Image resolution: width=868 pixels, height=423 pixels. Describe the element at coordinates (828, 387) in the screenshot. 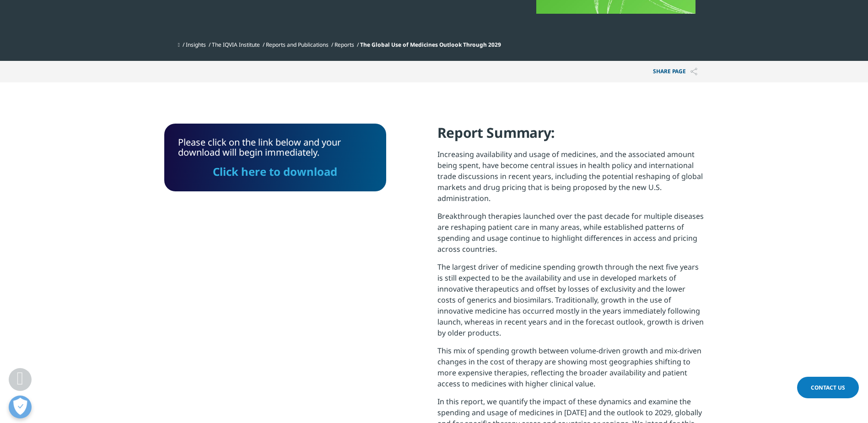

I see `a: Contact Us` at that location.